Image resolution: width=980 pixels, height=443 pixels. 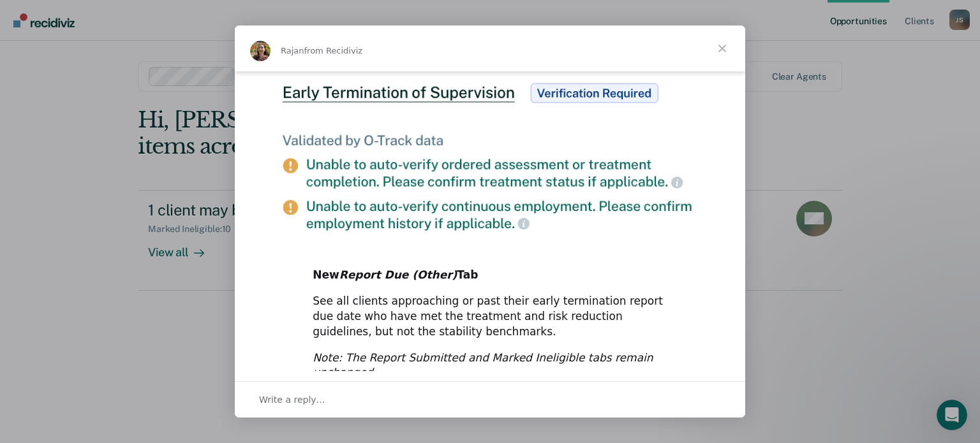 What do you see at coordinates (483, 365) in the screenshot?
I see `i: Note: The Report Submitted and Marked Ineligible tabs remain unchanged.` at bounding box center [483, 365].